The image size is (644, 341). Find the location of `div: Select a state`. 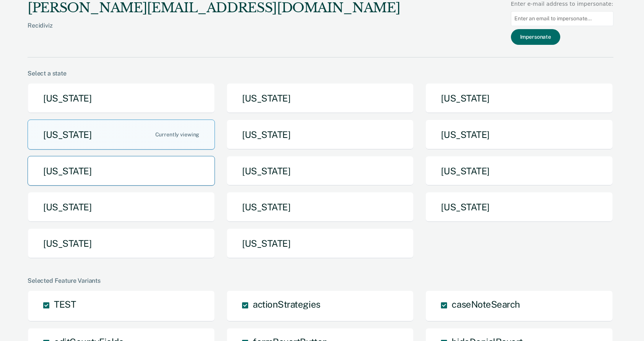

div: Select a state is located at coordinates (321, 73).